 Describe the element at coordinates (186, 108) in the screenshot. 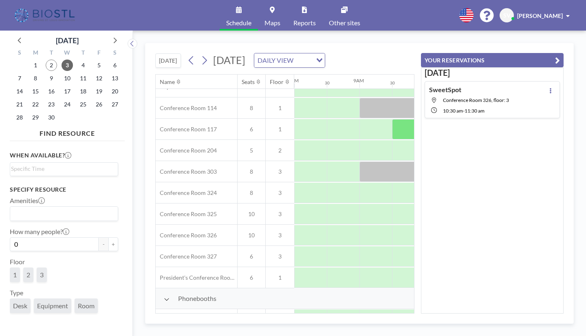

I see `span: Conference Room 114` at that location.